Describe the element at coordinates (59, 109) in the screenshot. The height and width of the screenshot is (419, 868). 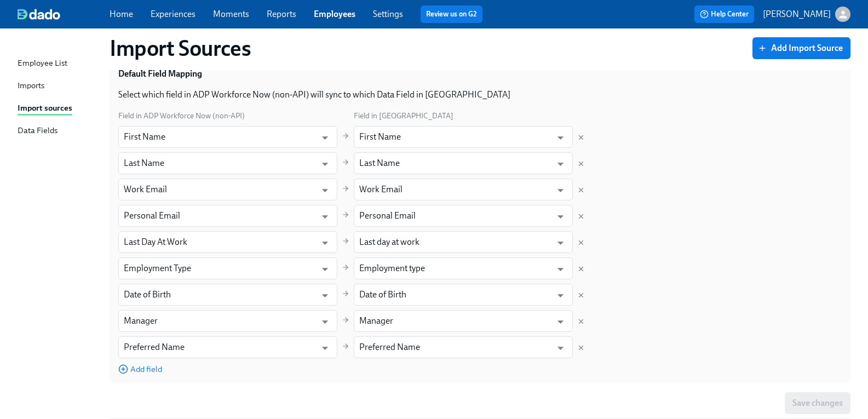
I see `a: Import sources` at that location.